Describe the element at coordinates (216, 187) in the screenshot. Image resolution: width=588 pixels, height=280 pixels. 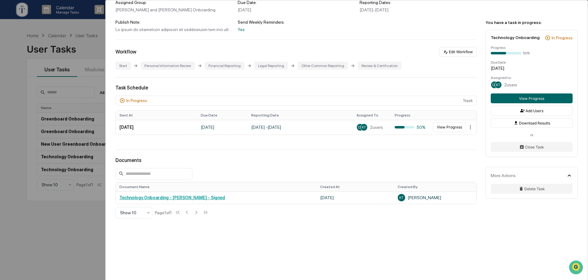
I see `th: Document Name` at that location.